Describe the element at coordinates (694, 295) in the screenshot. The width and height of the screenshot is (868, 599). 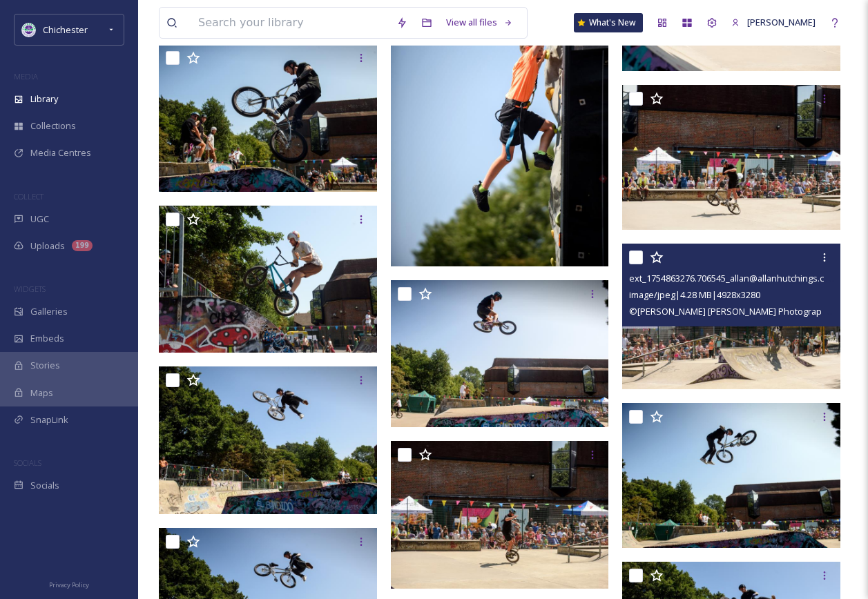
I see `span: image/jpeg | 4.28 MB | 4928 x 3280` at that location.